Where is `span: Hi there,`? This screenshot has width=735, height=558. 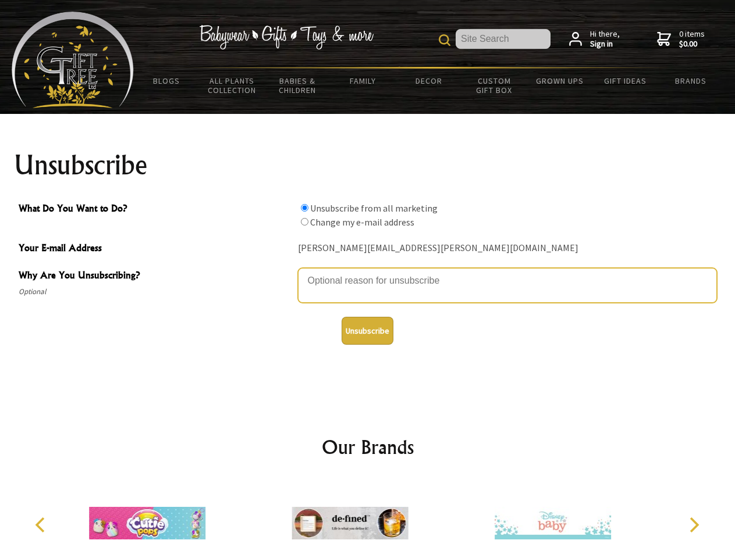 span: Hi there, is located at coordinates (604, 39).